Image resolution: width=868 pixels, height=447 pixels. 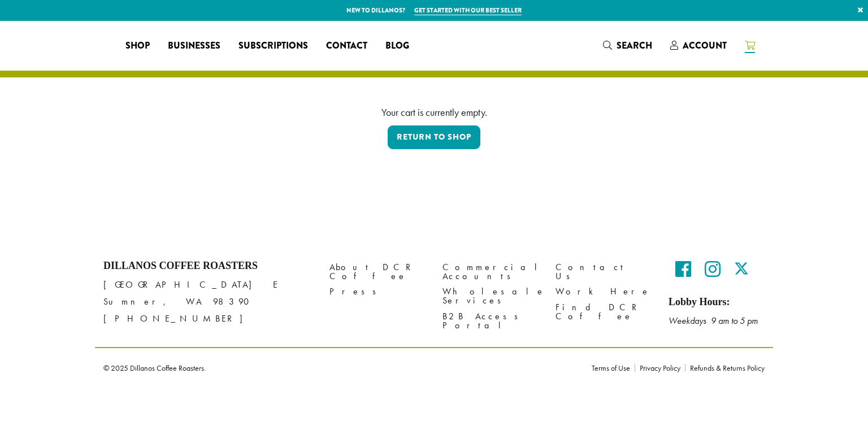 I want to click on a: Shop, so click(x=137, y=46).